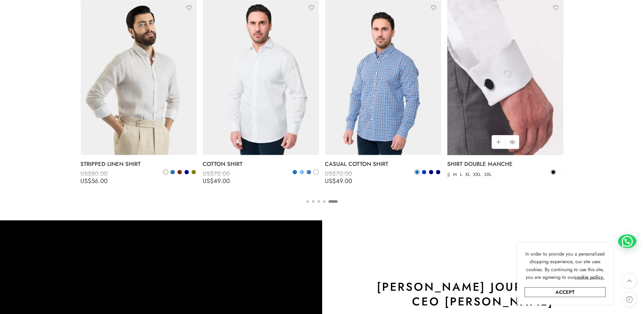 This screenshot has width=644, height=314. I want to click on a: Brown, so click(180, 173).